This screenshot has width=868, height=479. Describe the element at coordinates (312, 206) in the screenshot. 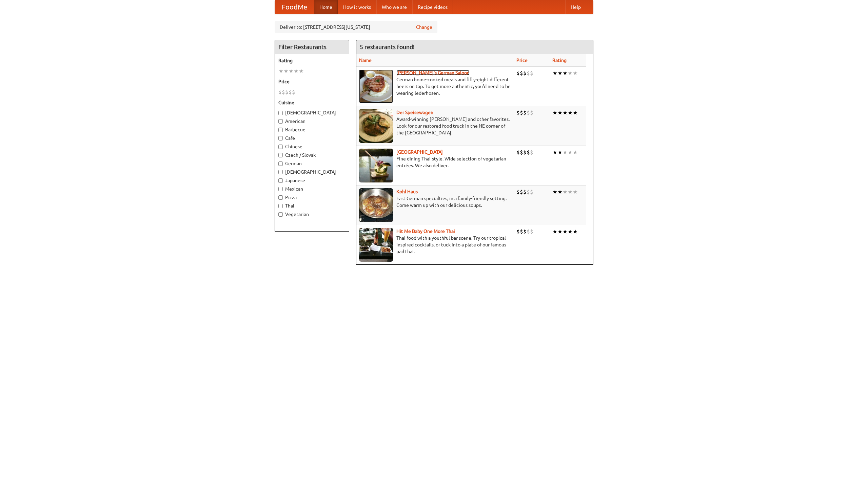

I see `label: Thai` at that location.